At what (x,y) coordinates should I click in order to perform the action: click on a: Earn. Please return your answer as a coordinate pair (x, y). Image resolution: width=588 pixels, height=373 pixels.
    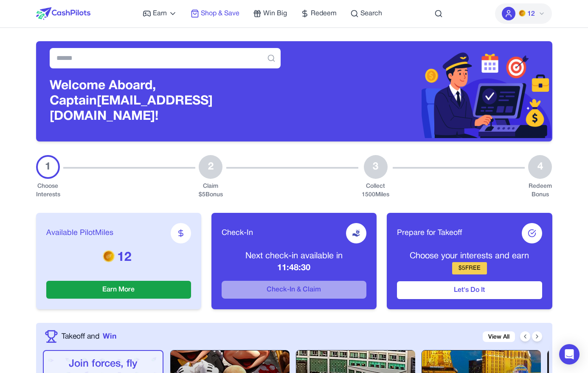
    Looking at the image, I should click on (160, 13).